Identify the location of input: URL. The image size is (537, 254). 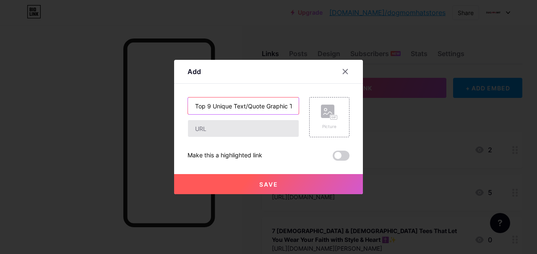
(243, 129).